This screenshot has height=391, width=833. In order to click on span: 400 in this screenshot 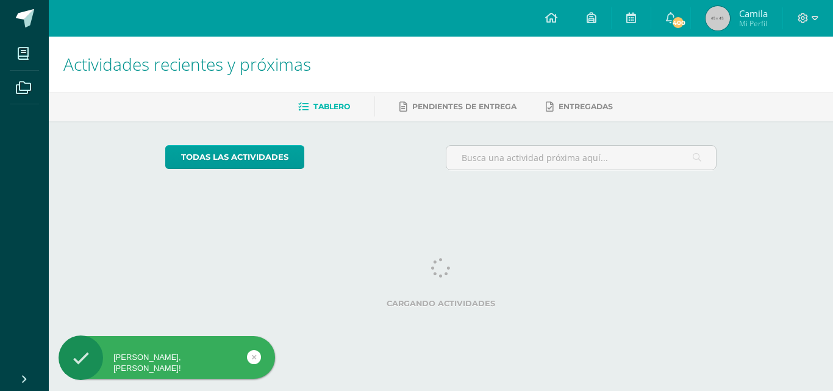, I will do `click(678, 23)`.